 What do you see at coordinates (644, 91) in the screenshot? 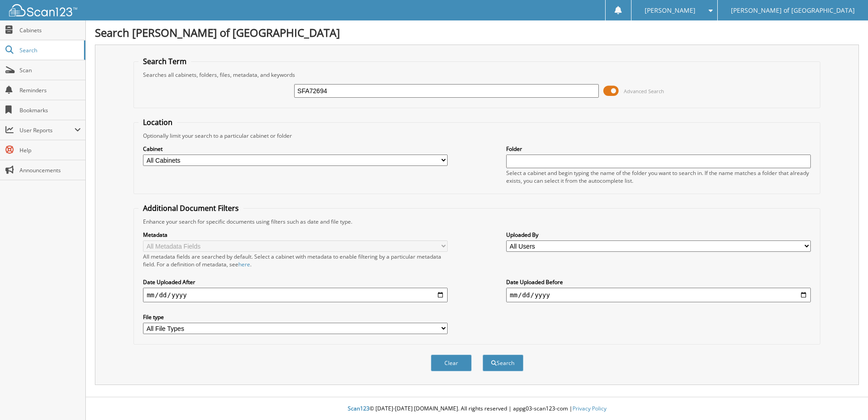
I see `span: Advanced Search` at bounding box center [644, 91].